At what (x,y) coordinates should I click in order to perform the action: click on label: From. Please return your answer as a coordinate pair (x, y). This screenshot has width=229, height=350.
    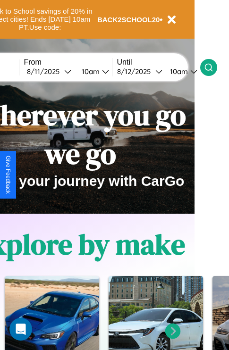
    Looking at the image, I should click on (68, 62).